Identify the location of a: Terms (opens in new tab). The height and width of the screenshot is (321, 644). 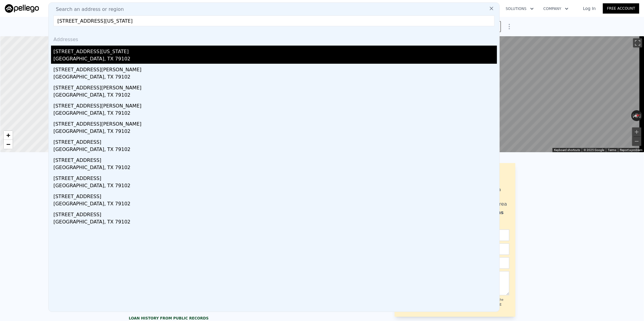
(612, 150).